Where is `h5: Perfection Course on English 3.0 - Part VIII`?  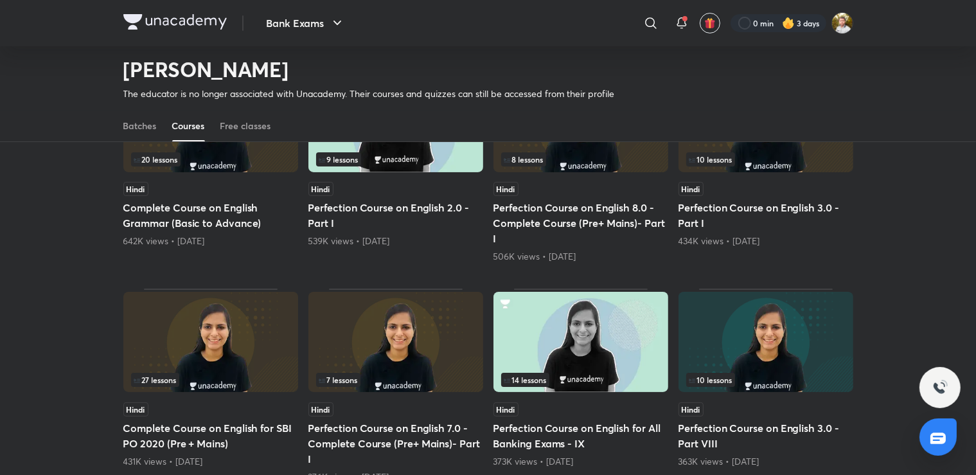 h5: Perfection Course on English 3.0 - Part VIII is located at coordinates (766, 436).